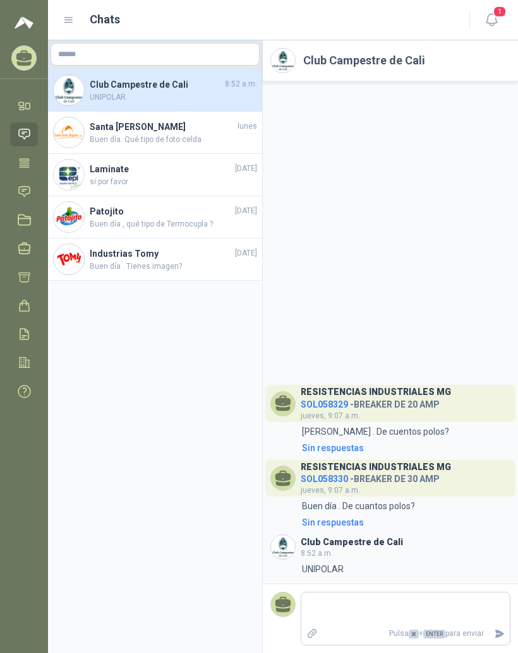 This screenshot has width=518, height=653. Describe the element at coordinates (312, 634) in the screenshot. I see `label: Adjuntar archivos` at that location.